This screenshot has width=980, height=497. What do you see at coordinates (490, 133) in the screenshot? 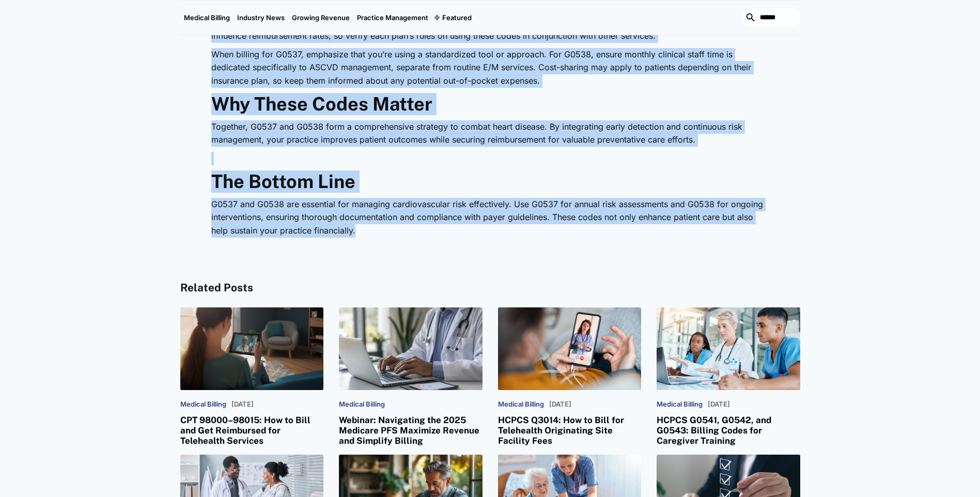
I see `p: Together, G0537 and G0538 form a comprehensive strategy to combat heart disease. By integrating e...` at bounding box center [490, 133].